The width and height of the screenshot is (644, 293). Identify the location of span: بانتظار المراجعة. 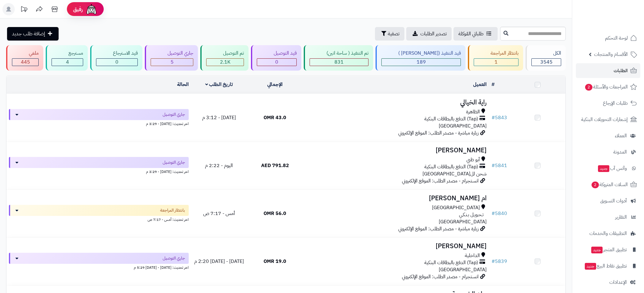
(172, 210).